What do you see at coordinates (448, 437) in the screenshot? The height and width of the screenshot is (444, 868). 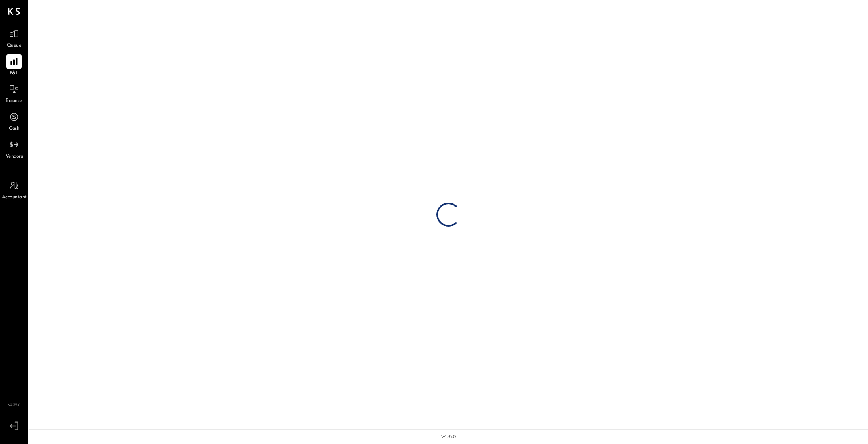 I see `div: v 4.37.0` at bounding box center [448, 437].